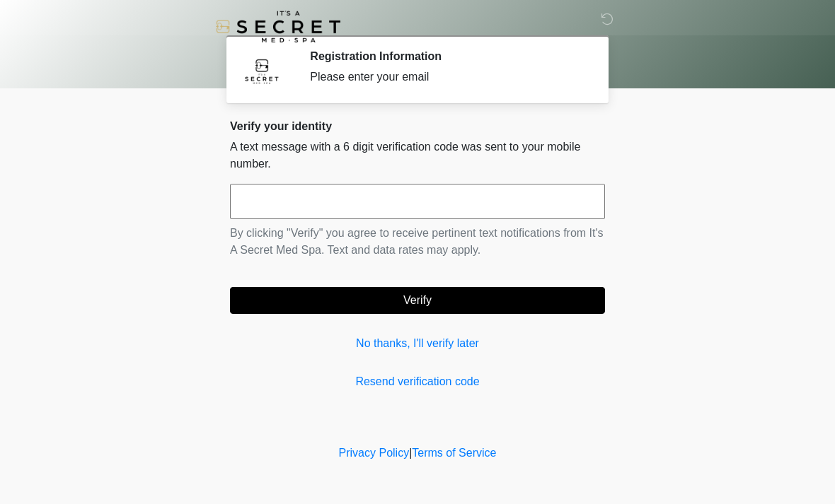 The width and height of the screenshot is (835, 504). What do you see at coordinates (447, 77) in the screenshot?
I see `div: Please enter your email` at bounding box center [447, 77].